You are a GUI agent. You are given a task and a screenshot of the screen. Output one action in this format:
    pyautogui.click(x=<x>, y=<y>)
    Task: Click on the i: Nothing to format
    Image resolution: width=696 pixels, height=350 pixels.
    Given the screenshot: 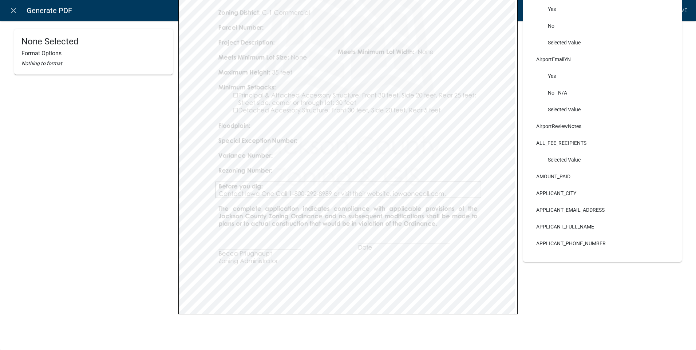 What is the action you would take?
    pyautogui.click(x=42, y=63)
    